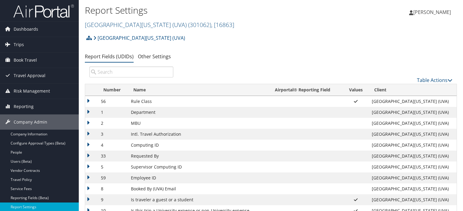 The width and height of the screenshot is (463, 211). What do you see at coordinates (199, 199) in the screenshot?
I see `td: Is traveler a guest or a student` at bounding box center [199, 199].